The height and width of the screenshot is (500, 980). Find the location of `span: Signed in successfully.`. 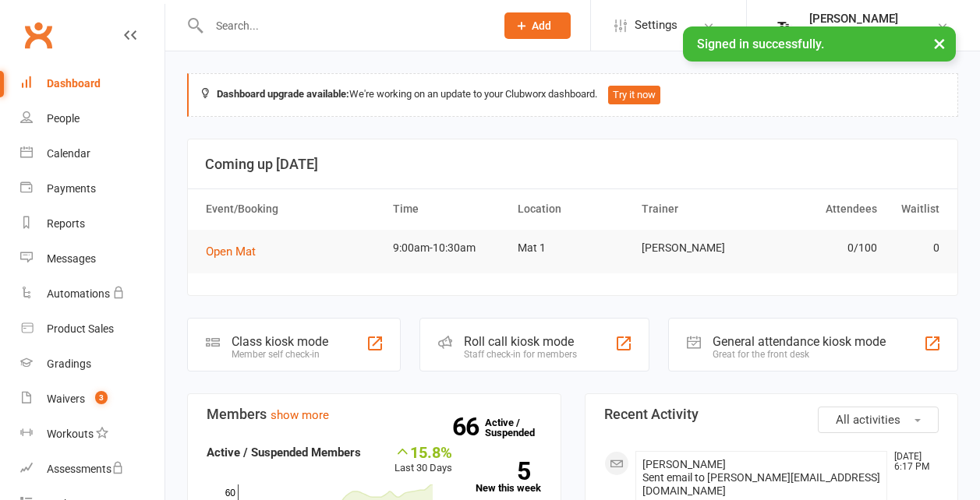

span: Signed in successfully. is located at coordinates (760, 44).